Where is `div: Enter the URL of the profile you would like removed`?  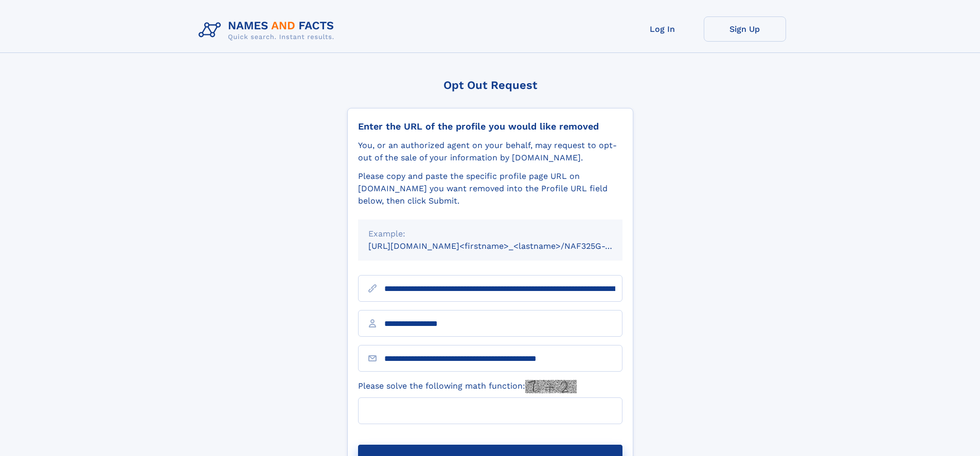 div: Enter the URL of the profile you would like removed is located at coordinates (490, 127).